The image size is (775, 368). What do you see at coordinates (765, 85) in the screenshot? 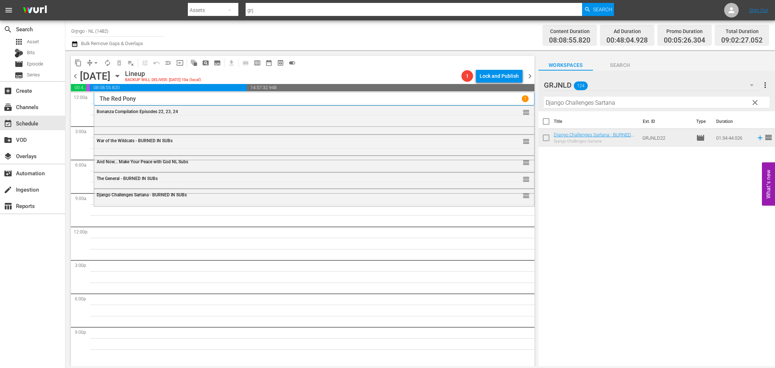
I see `button: more_vert` at bounding box center [765, 85].